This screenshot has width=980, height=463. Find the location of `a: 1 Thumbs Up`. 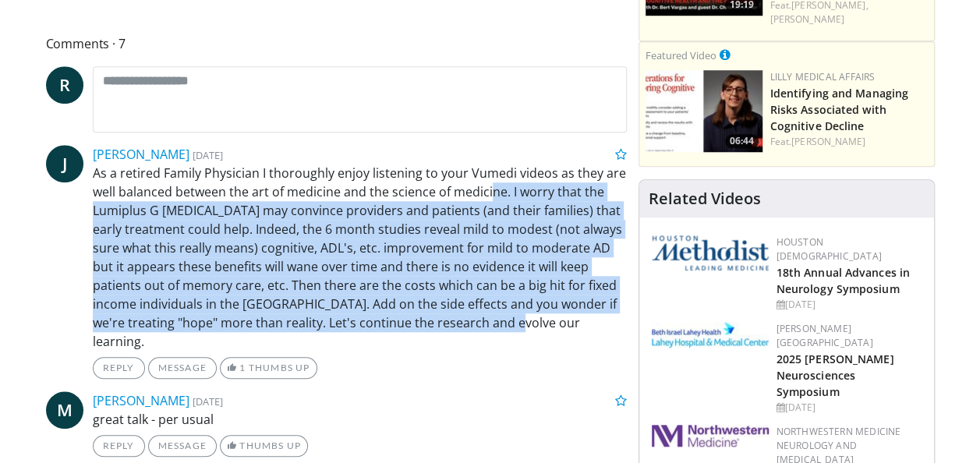

a: 1 Thumbs Up is located at coordinates (269, 368).